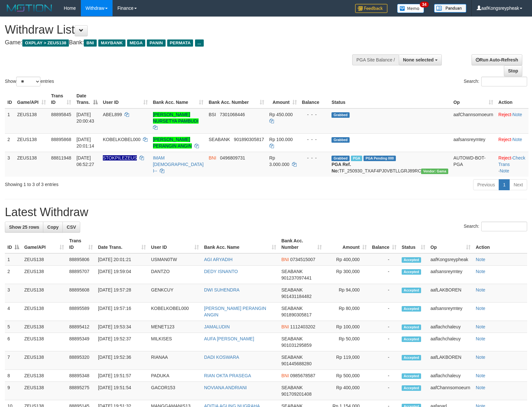 This screenshot has height=407, width=532. Describe the element at coordinates (486, 185) in the screenshot. I see `a: Previous` at that location.